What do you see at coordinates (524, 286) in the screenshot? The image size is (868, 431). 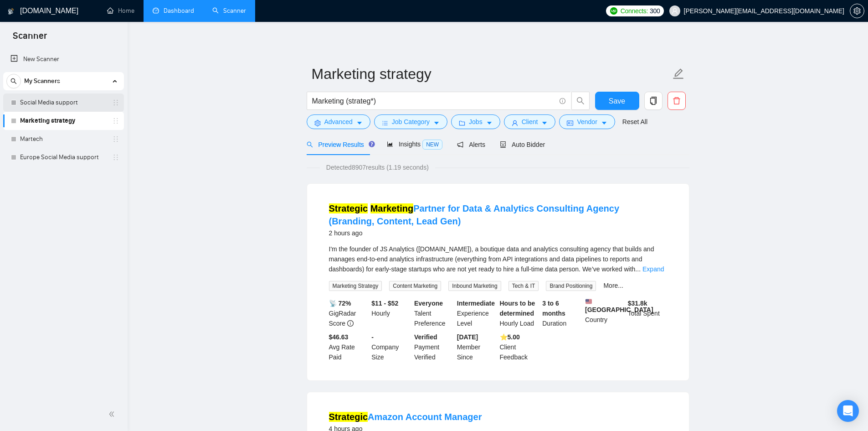 I see `span: Tech & IT` at bounding box center [524, 286].